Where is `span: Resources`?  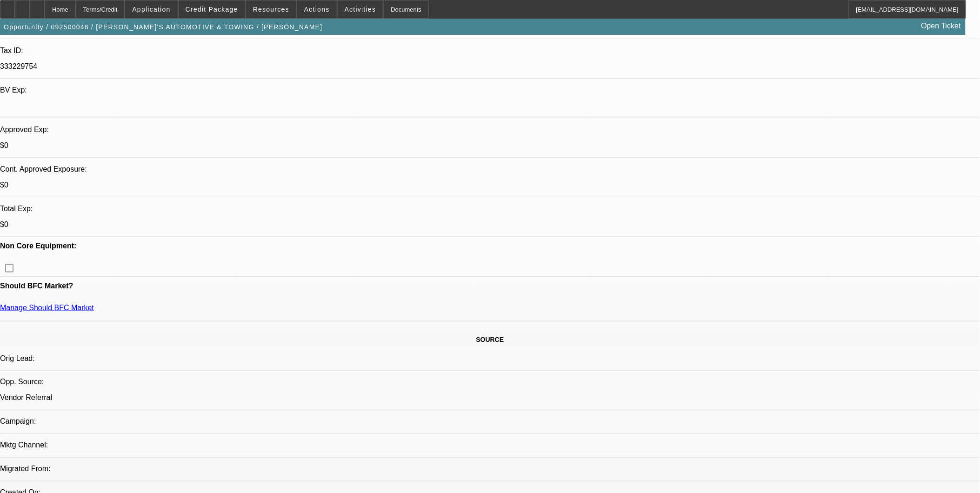 span: Resources is located at coordinates (271, 9).